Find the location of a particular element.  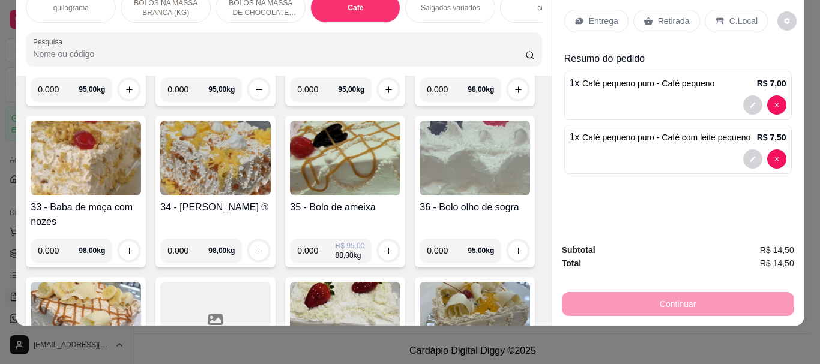

input: Pesquisa is located at coordinates (279, 54).